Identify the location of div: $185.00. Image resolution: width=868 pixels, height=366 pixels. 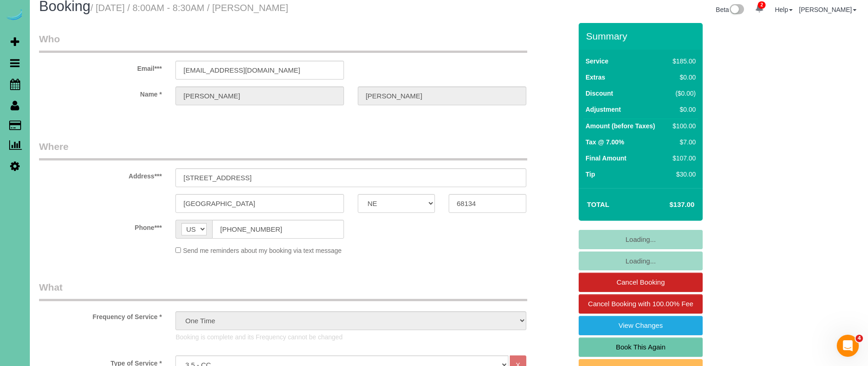
(682, 61).